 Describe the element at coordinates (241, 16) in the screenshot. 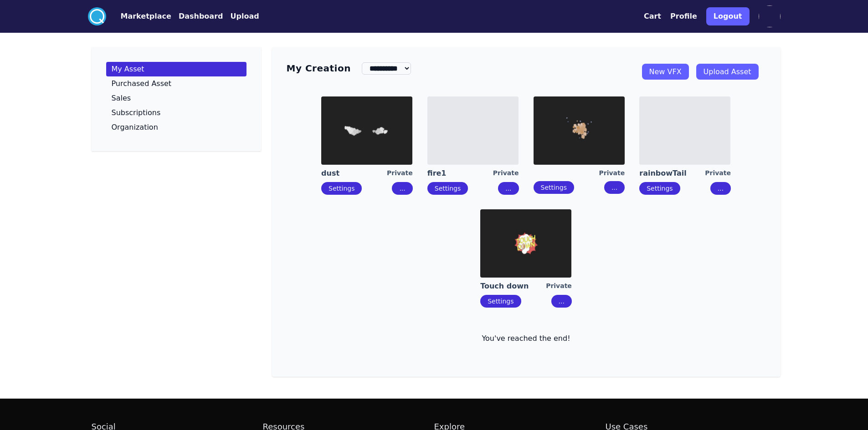

I see `a: Upload` at that location.